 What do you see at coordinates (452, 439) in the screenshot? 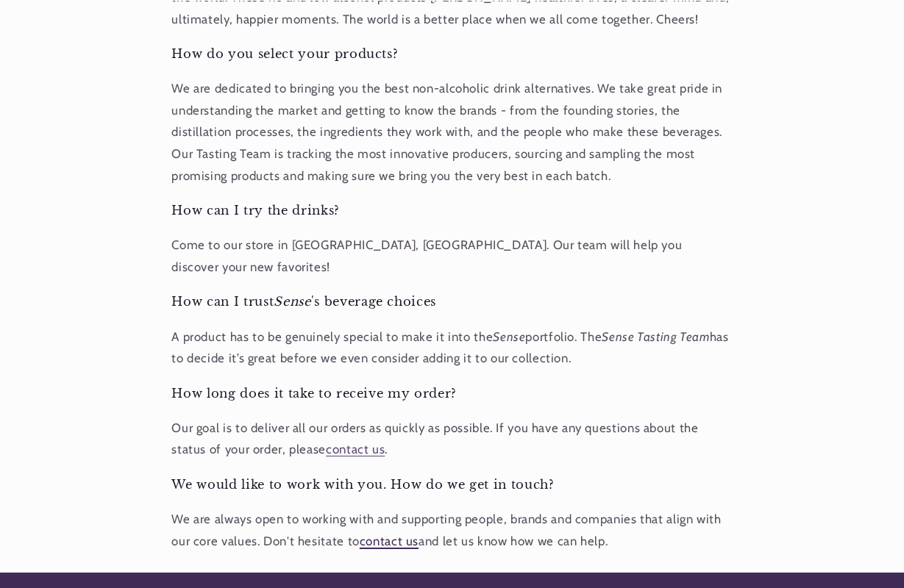
I see `p: Our goal is to deliver all our orders as quickly as possible. If you have any questions about the...` at bounding box center [452, 439].